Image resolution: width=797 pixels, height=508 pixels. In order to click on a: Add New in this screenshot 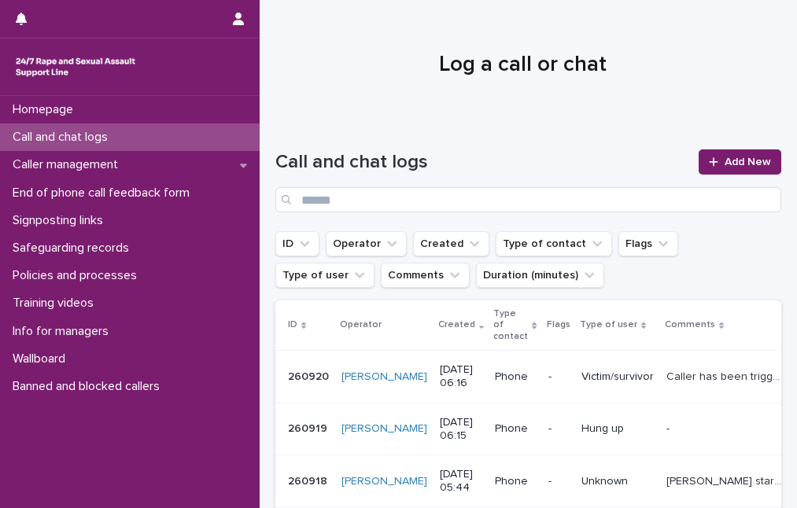, I will do `click(740, 162)`.